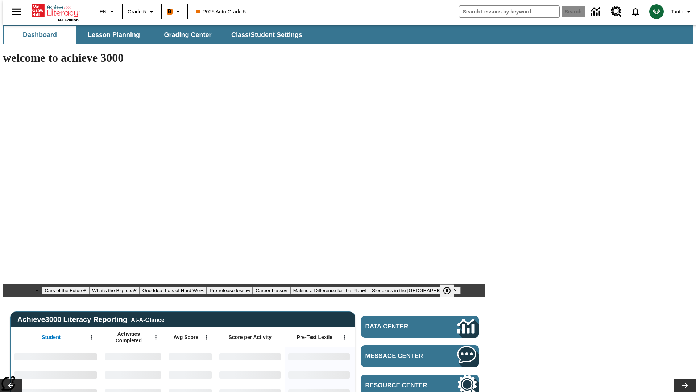  I want to click on span: B, so click(170, 11).